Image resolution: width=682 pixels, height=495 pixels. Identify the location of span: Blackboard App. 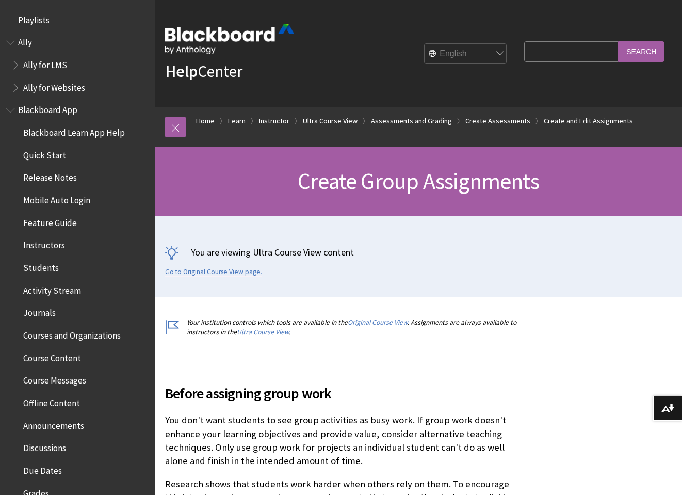
(47, 108).